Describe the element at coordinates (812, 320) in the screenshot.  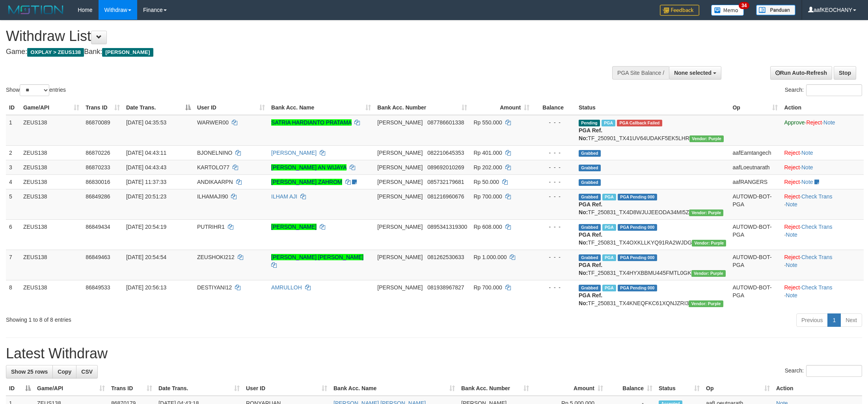
I see `a: Previous` at that location.